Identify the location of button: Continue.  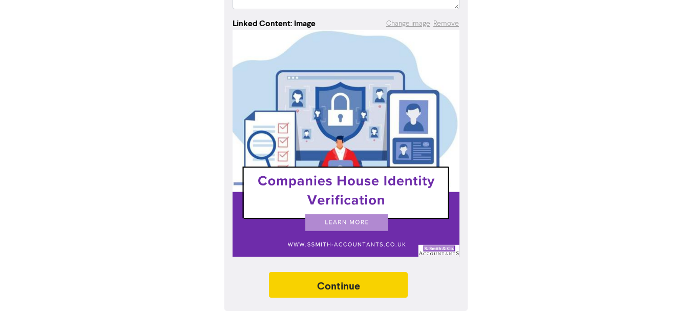
(338, 285).